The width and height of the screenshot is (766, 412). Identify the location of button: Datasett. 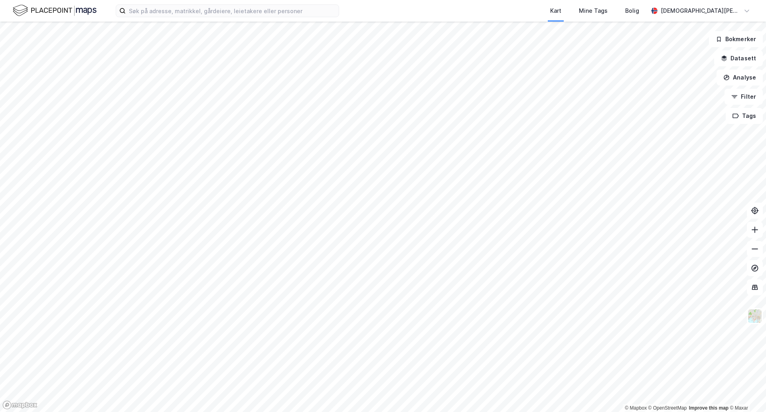
(739, 58).